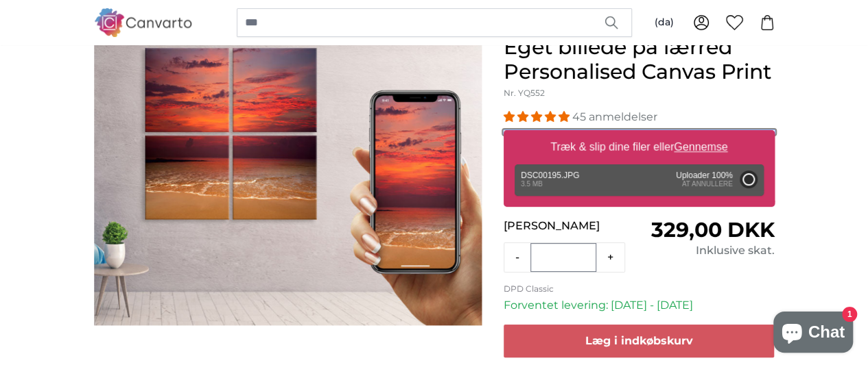 This screenshot has height=367, width=868. What do you see at coordinates (701, 147) in the screenshot?
I see `u: Gennemse` at bounding box center [701, 147].